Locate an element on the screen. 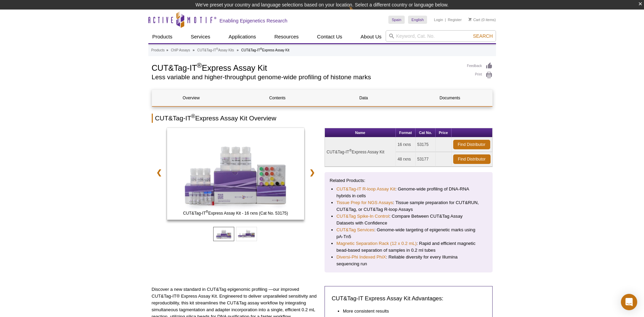  a: About Us is located at coordinates (371, 37).